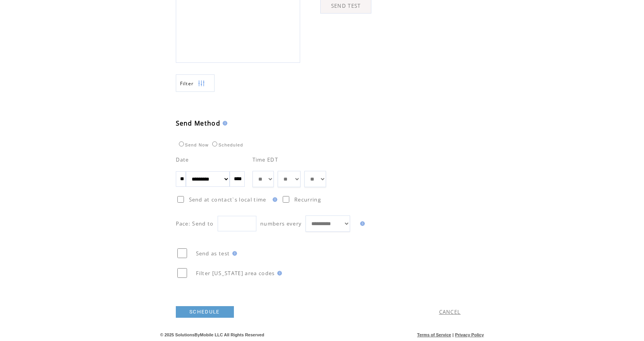  What do you see at coordinates (434, 335) in the screenshot?
I see `a: Terms of Service` at bounding box center [434, 335].